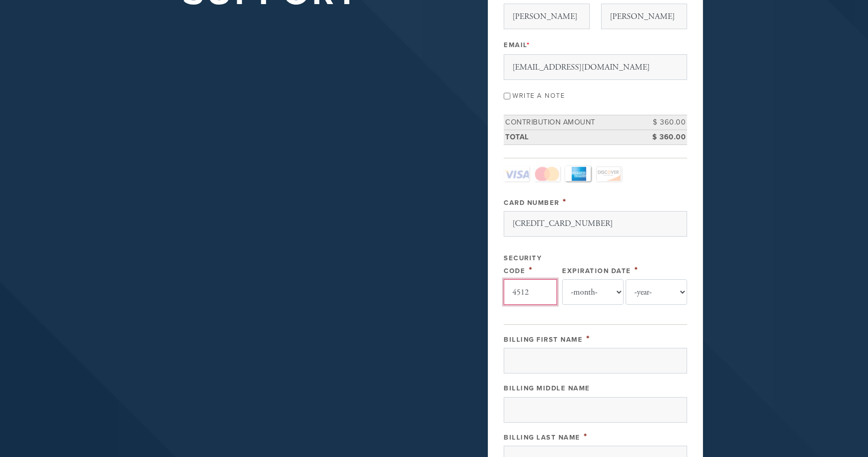  I want to click on label: Billing Last Name, so click(542, 438).